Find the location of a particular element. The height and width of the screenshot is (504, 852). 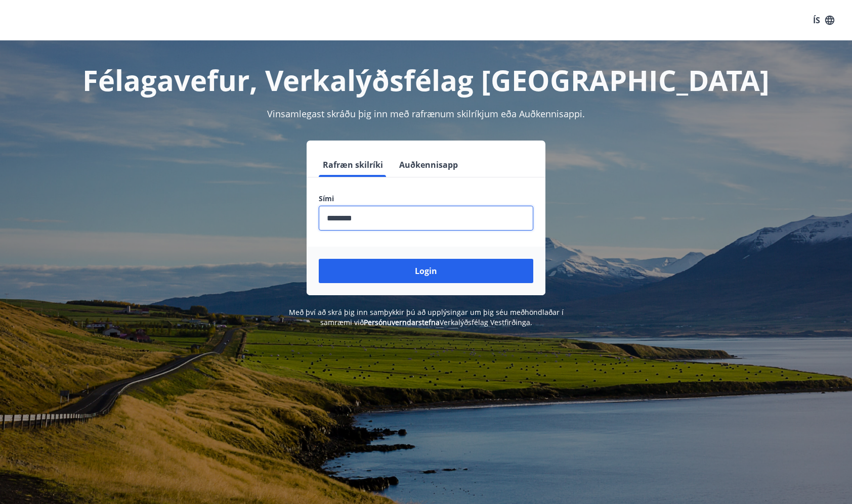

button: Rafræn skilríki is located at coordinates (352, 165).